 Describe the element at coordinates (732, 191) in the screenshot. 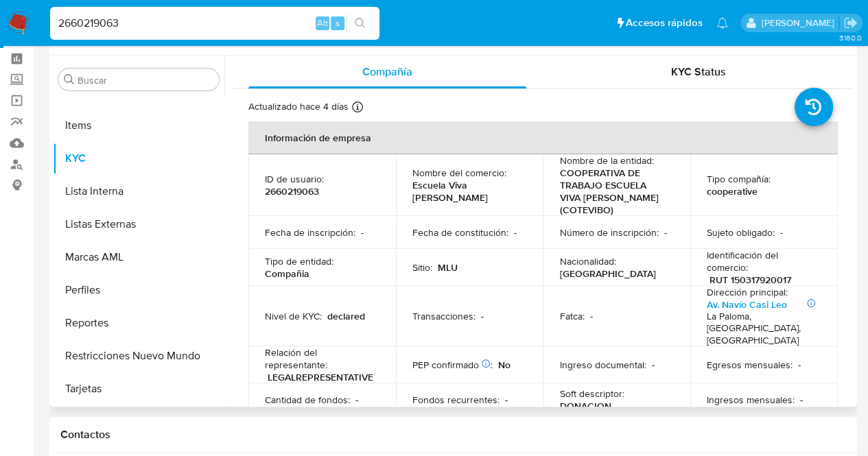

I see `p: cooperative` at that location.